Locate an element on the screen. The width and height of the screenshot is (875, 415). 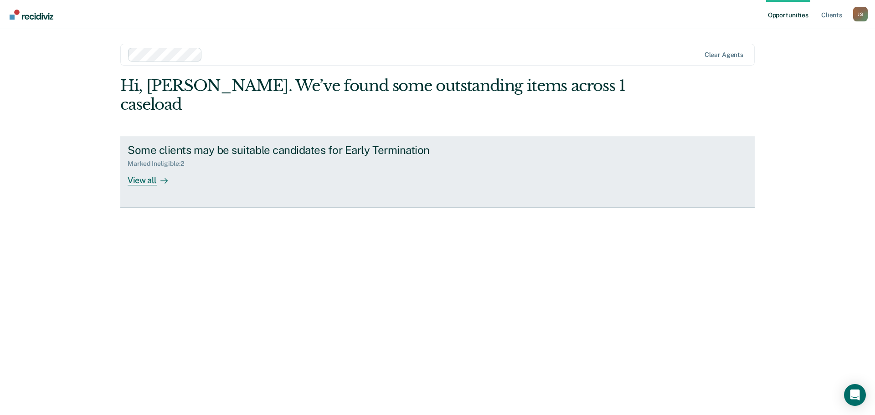
button: Profile dropdown button is located at coordinates (860, 14).